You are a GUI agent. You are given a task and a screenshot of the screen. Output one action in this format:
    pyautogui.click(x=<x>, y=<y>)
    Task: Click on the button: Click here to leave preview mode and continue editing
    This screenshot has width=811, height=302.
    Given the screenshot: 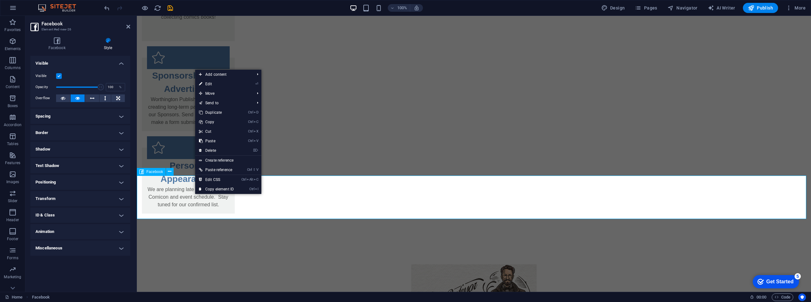 What is the action you would take?
    pyautogui.click(x=145, y=8)
    